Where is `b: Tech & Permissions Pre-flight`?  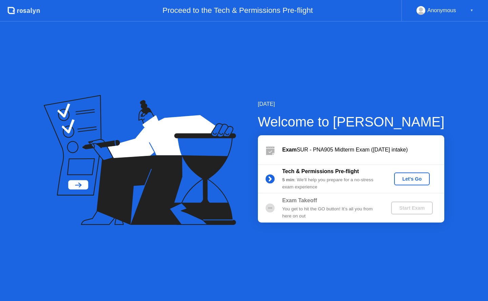 b: Tech & Permissions Pre-flight is located at coordinates (320, 171).